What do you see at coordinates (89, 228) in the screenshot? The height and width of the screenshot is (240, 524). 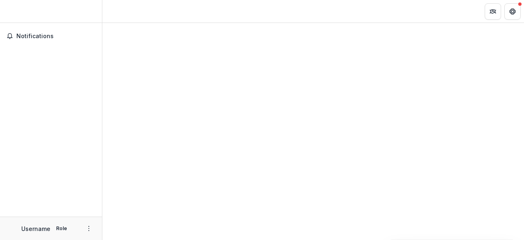 I see `button: More` at bounding box center [89, 228].